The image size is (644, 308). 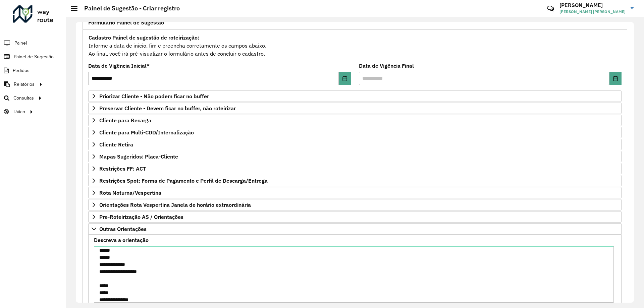 What do you see at coordinates (184, 181) in the screenshot?
I see `span: Restrições Spot: Forma de Pagamento e Perfil de Descarga/Entrega` at bounding box center [184, 181].